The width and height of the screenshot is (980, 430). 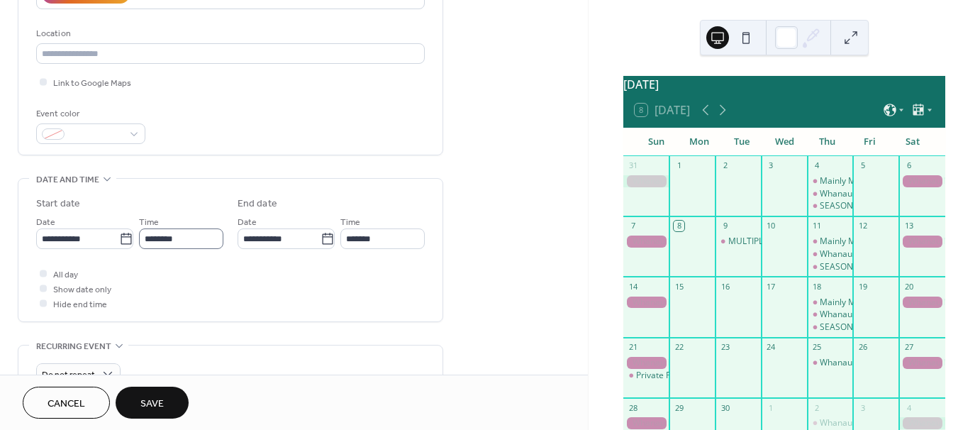 I want to click on div: 22, so click(x=678, y=347).